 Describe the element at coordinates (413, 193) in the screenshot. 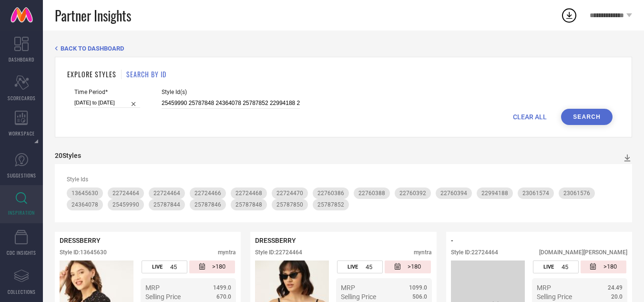

I see `span: 22760392` at that location.